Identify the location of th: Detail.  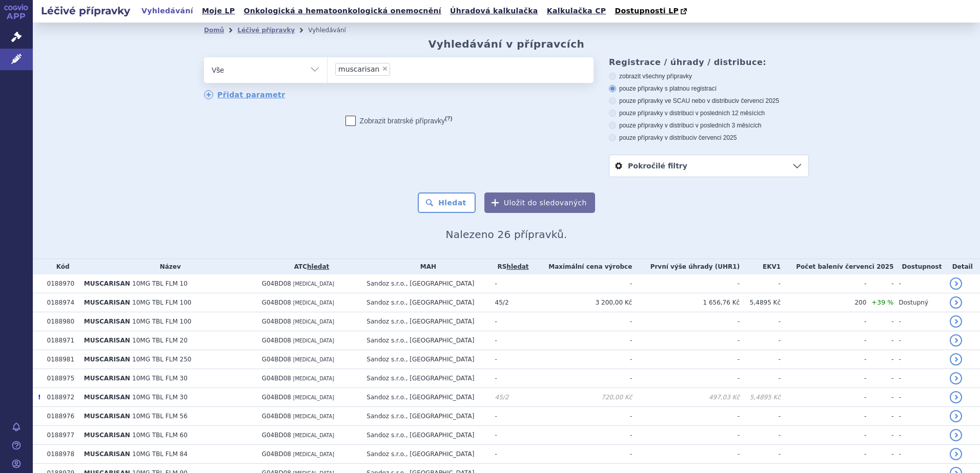
(962, 267).